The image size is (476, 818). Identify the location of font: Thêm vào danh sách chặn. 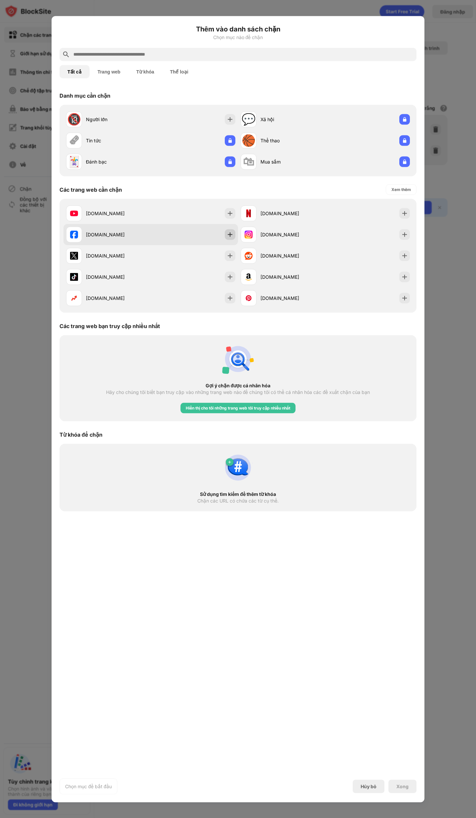
(238, 29).